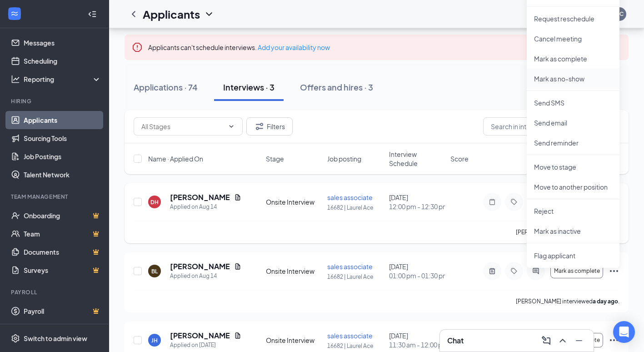  Describe the element at coordinates (260, 126) in the screenshot. I see `svg: Filter` at that location.